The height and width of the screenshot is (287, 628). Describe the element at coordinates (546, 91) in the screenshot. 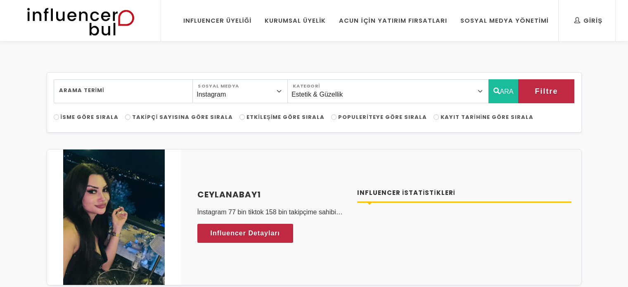

I see `span: Filtre` at that location.